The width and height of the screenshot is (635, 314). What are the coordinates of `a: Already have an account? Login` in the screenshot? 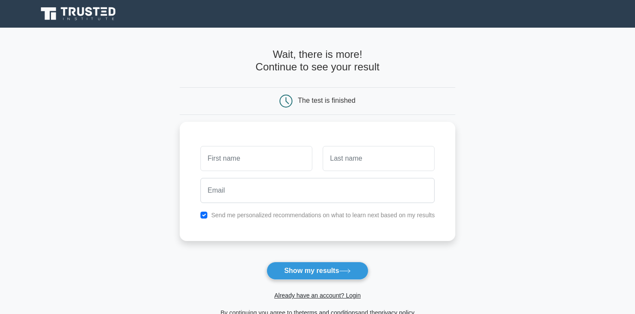 It's located at (318, 295).